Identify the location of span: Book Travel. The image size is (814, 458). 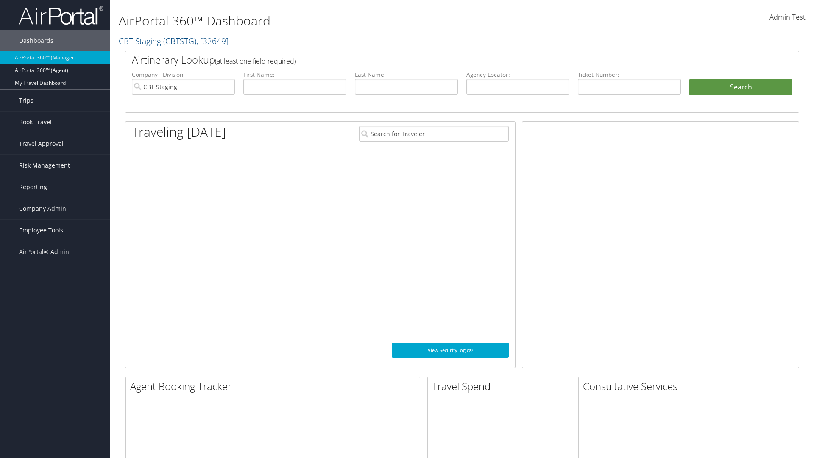
(35, 122).